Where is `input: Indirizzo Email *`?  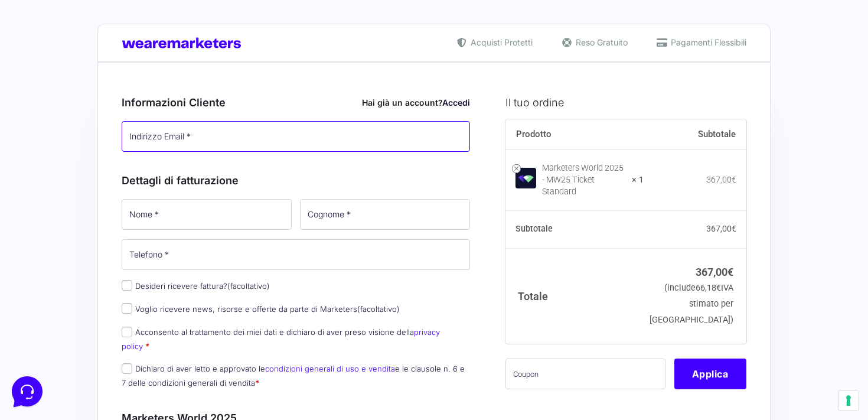
input: Indirizzo Email * is located at coordinates (295, 136).